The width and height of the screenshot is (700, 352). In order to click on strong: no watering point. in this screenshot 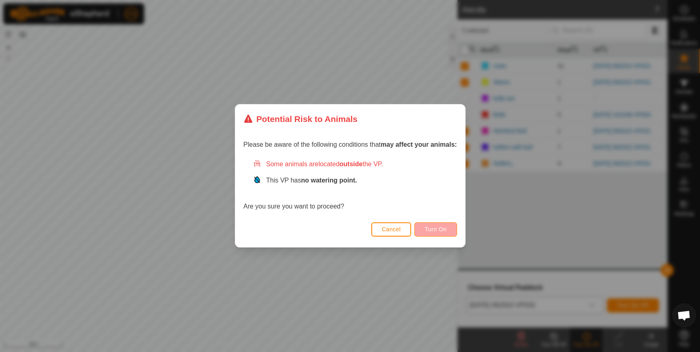, I will do `click(329, 180)`.